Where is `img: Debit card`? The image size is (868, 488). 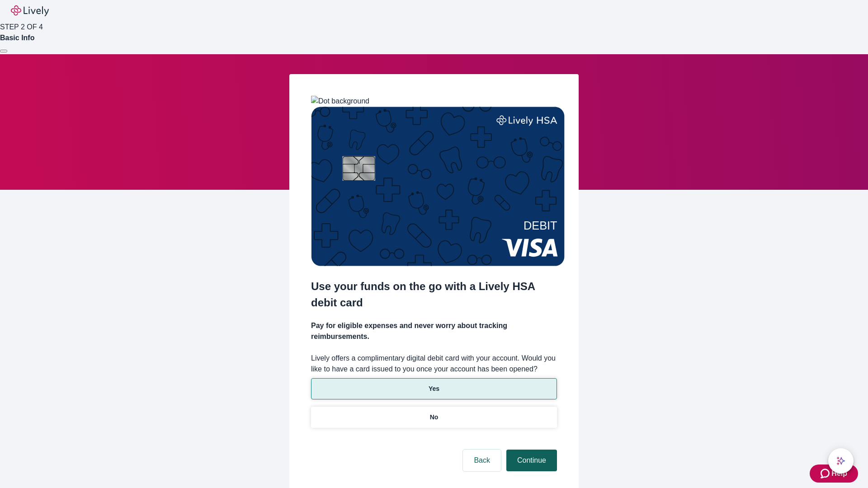 img: Debit card is located at coordinates (438, 187).